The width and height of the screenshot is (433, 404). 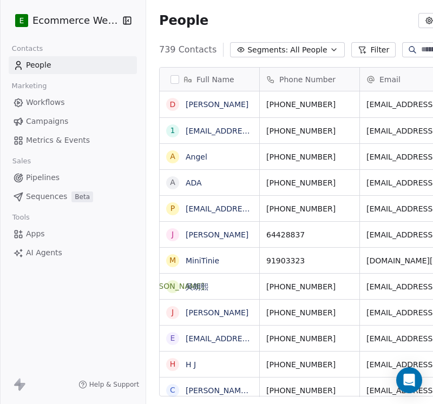 I want to click on span: Tools, so click(x=21, y=218).